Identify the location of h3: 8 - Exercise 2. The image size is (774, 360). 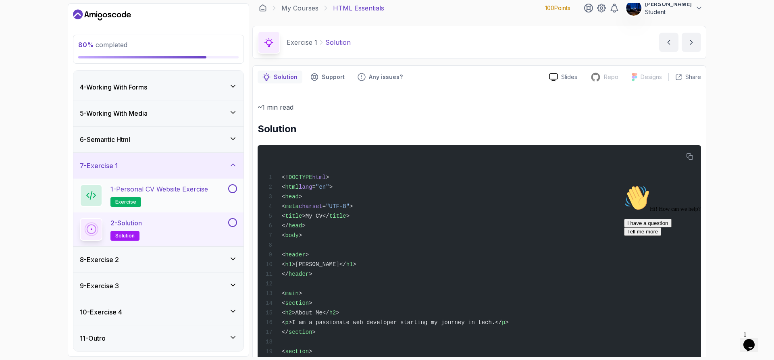
(99, 260).